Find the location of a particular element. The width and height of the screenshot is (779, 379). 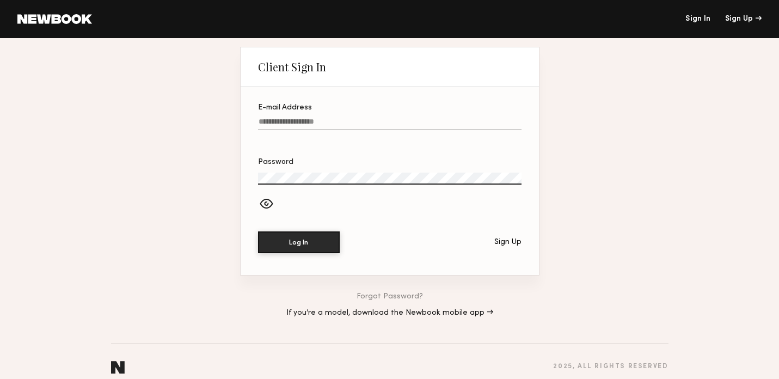

div: Client Sign In is located at coordinates (292, 67).